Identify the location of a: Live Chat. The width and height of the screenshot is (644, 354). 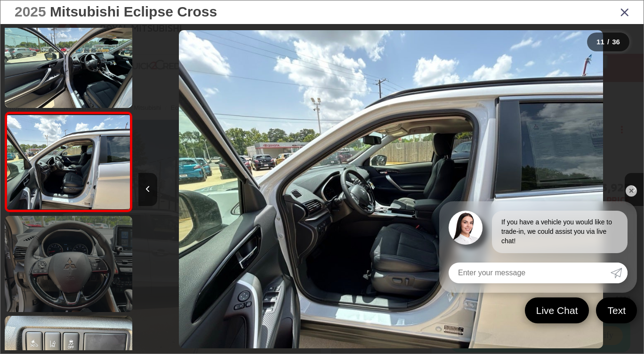
(557, 310).